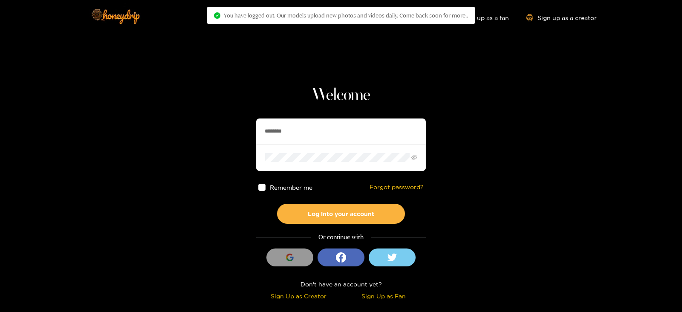 This screenshot has width=682, height=312. What do you see at coordinates (480, 17) in the screenshot?
I see `a: Sign up as a fan` at bounding box center [480, 17].